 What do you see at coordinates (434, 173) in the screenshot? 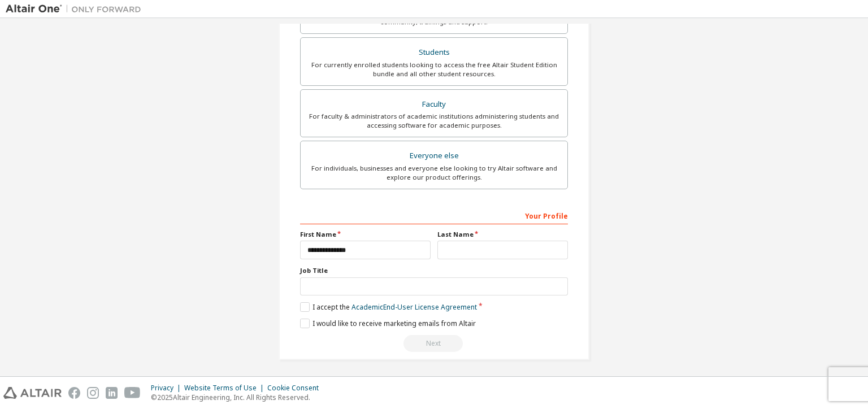
I see `div: For individuals, businesses and everyone else looking to try Altair software and explore our prod...` at bounding box center [434, 173].